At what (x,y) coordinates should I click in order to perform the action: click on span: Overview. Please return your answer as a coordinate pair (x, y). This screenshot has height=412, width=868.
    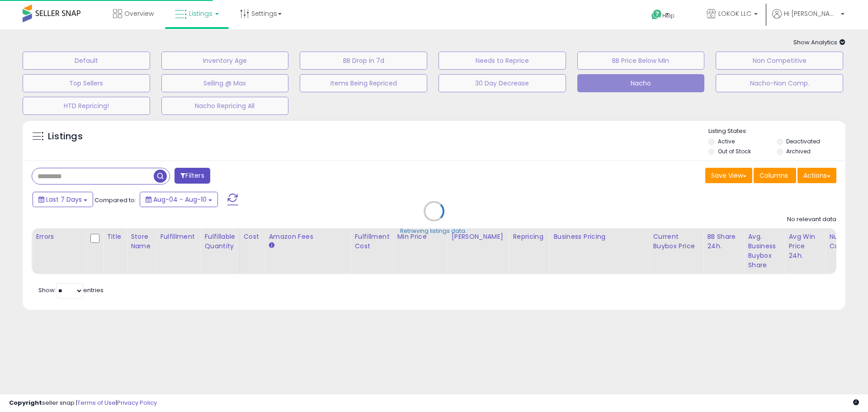
    Looking at the image, I should click on (139, 13).